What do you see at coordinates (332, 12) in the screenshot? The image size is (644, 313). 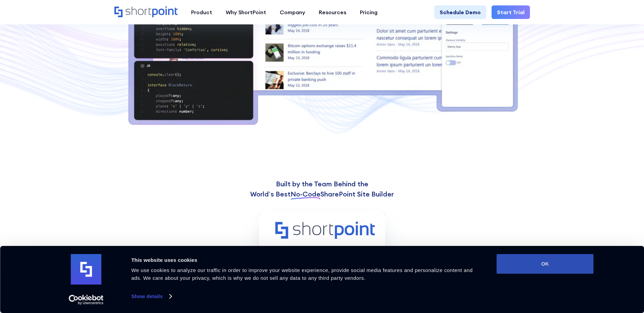 I see `div: Resources` at bounding box center [332, 12].